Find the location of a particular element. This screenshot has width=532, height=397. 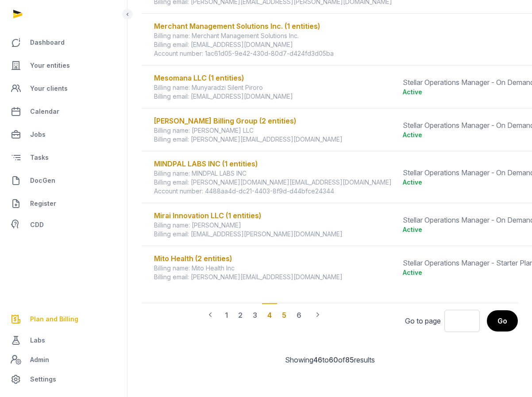

span: DocGen is located at coordinates (43, 180).